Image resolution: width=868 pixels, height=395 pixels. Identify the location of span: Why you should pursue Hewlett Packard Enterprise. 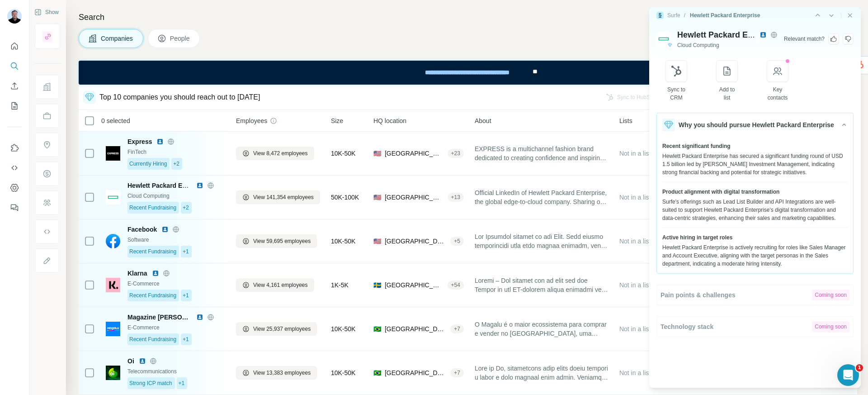
(756, 125).